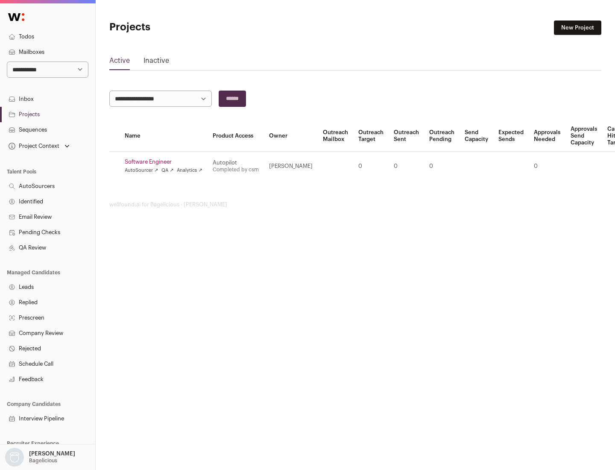  Describe the element at coordinates (16, 17) in the screenshot. I see `img: Wellfound` at that location.